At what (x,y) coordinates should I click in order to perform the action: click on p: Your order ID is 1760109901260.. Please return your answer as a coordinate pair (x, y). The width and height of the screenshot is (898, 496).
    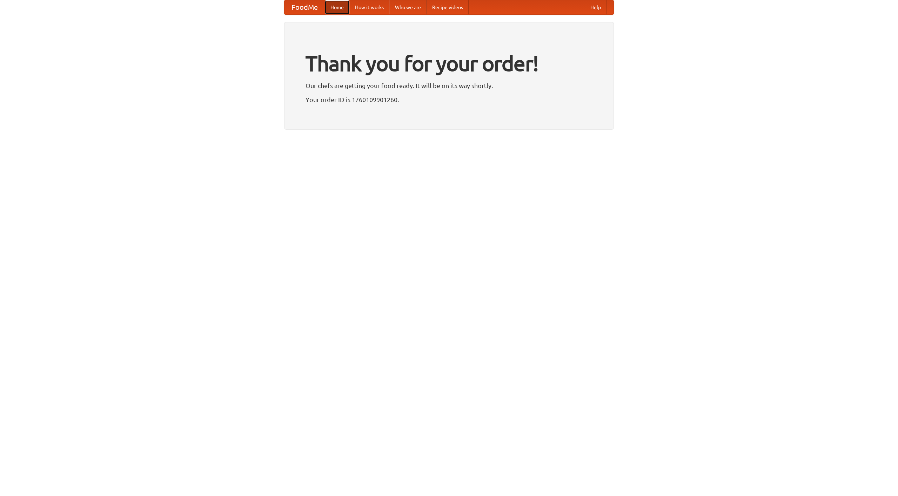
    Looking at the image, I should click on (449, 100).